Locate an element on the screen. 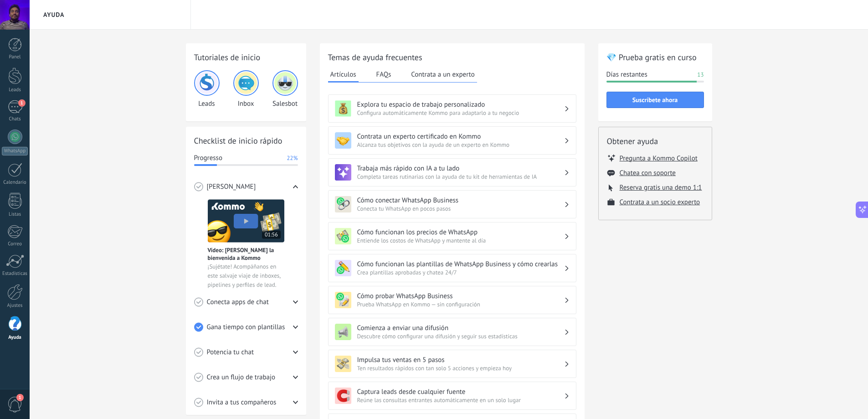 The height and width of the screenshot is (419, 868). span: Prueba WhatsApp en Kommo — sin configuración is located at coordinates (461, 304).